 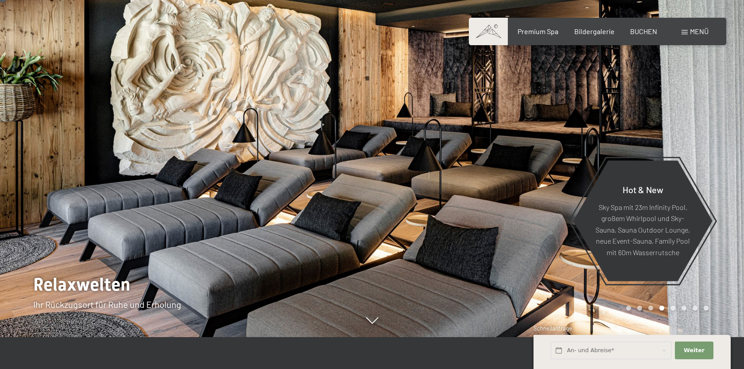 What do you see at coordinates (643, 230) in the screenshot?
I see `p: Sky Spa mit 23m Infinity Pool, großem Whirlpool und Sky-Sauna, Sauna Outdoor Lounge, neue Event-S...` at bounding box center [643, 230].